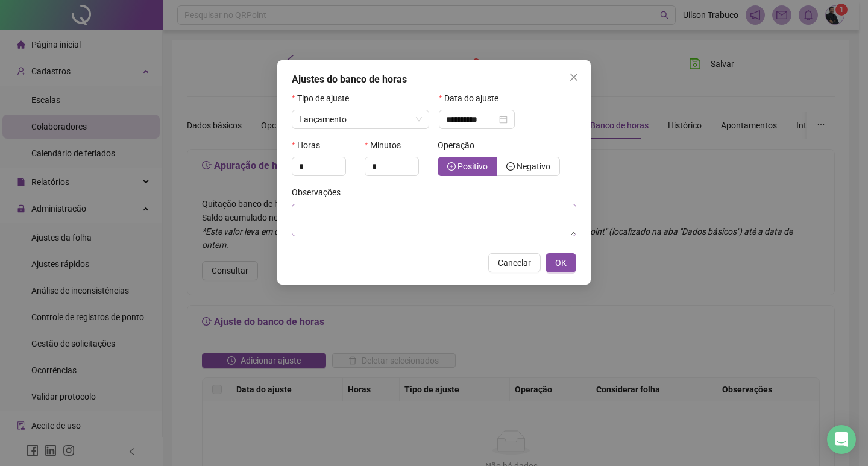  Describe the element at coordinates (560, 263) in the screenshot. I see `span: OK` at that location.